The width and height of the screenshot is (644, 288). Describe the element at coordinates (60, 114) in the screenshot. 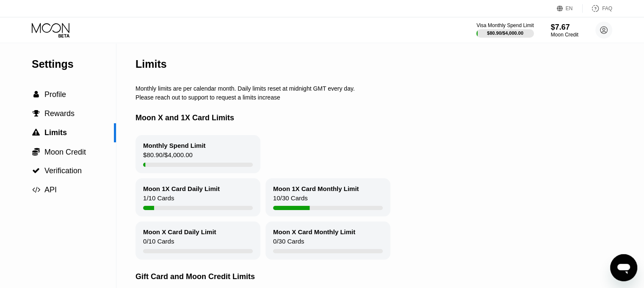

I see `span: Rewards` at that location.